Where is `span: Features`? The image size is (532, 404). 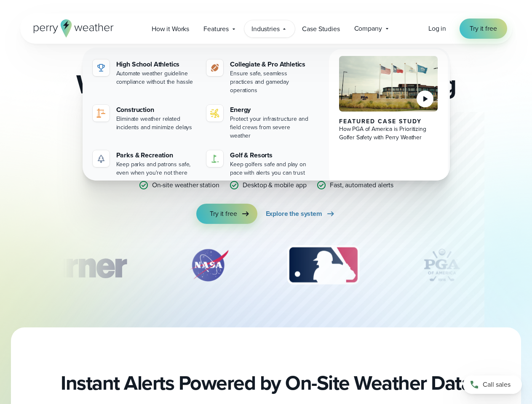
span: Features is located at coordinates (216, 29).